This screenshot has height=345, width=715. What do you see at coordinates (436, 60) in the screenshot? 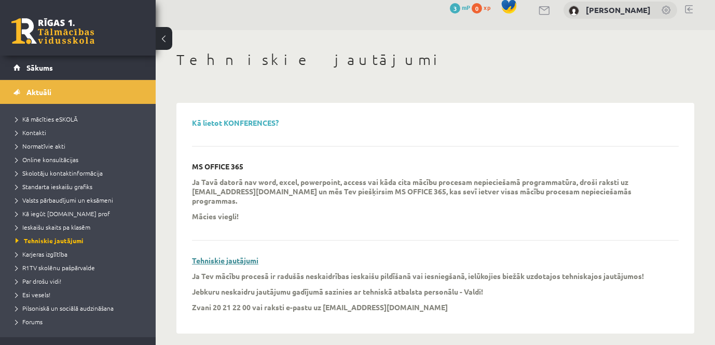
I see `h1: Tehniskie jautājumi` at bounding box center [436, 60].